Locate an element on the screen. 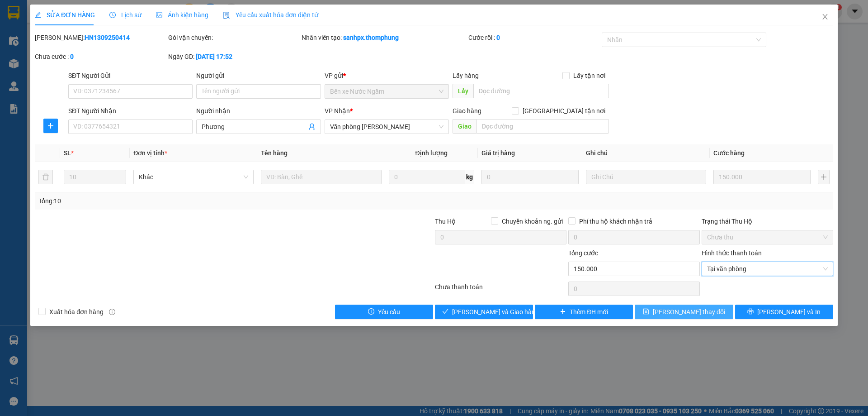 This screenshot has width=868, height=416. span: picture is located at coordinates (159, 15).